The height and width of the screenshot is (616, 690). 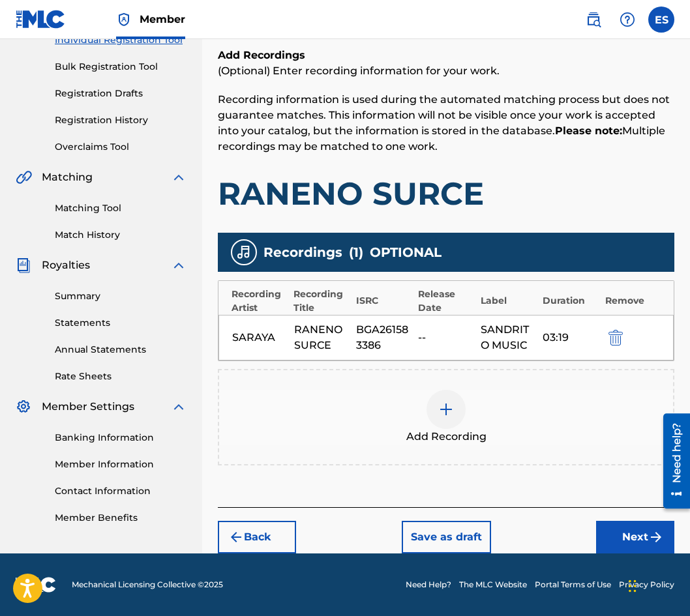 I want to click on div: SARAYA, so click(x=260, y=337).